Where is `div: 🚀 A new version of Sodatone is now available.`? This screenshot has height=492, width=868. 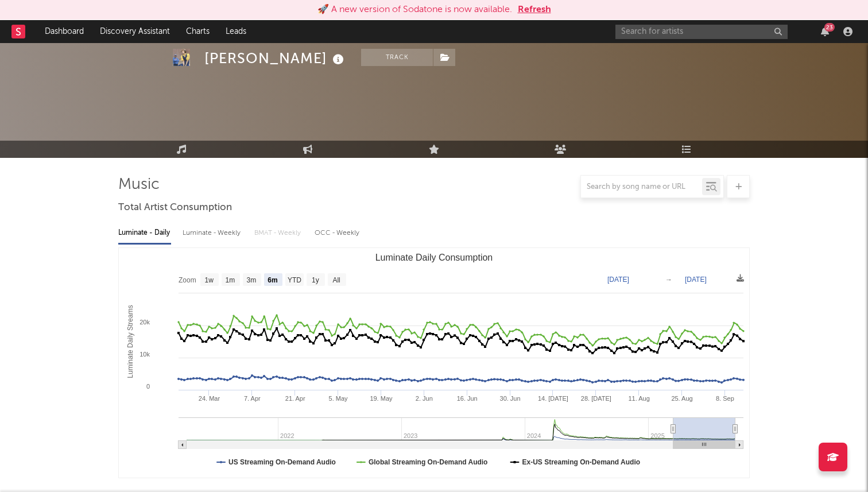 div: 🚀 A new version of Sodatone is now available. is located at coordinates (415, 10).